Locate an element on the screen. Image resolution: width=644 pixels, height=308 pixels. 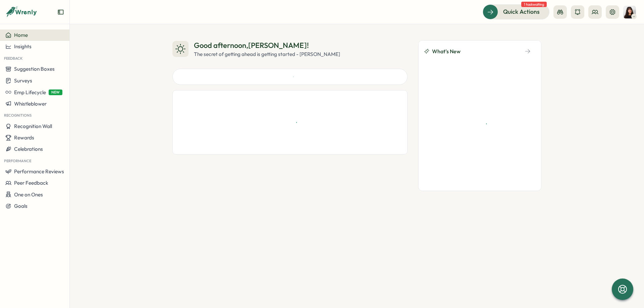
span: Insights is located at coordinates (23, 46).